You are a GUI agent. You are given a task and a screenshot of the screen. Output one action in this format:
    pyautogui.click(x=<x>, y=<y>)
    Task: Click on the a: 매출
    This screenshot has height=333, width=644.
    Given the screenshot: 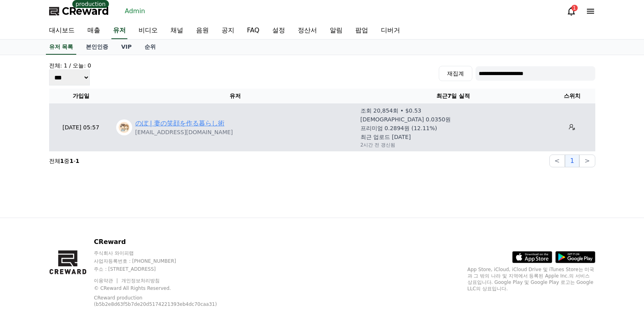 What is the action you would take?
    pyautogui.click(x=94, y=31)
    